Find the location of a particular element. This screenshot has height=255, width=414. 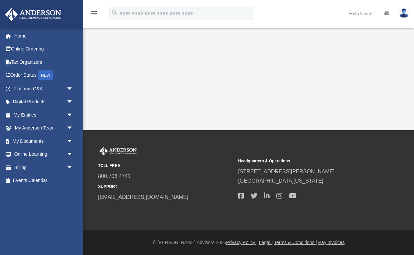

small: TOLL FREE is located at coordinates (165, 166).